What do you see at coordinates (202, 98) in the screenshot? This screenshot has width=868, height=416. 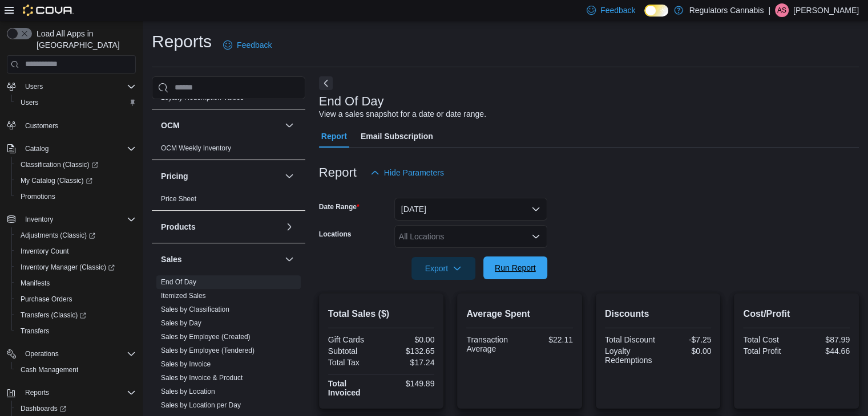 I see `a: Loyalty Redemption Values` at bounding box center [202, 98].